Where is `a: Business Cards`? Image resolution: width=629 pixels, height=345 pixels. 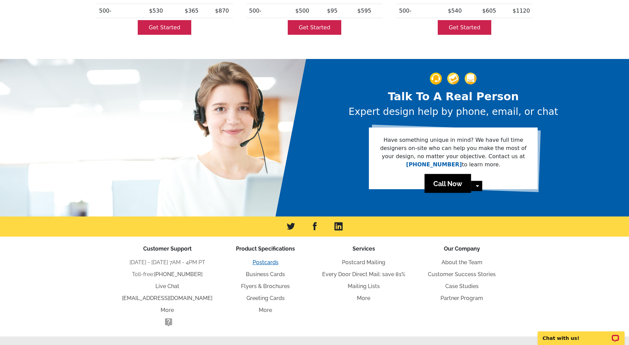 a: Business Cards is located at coordinates (265, 274).